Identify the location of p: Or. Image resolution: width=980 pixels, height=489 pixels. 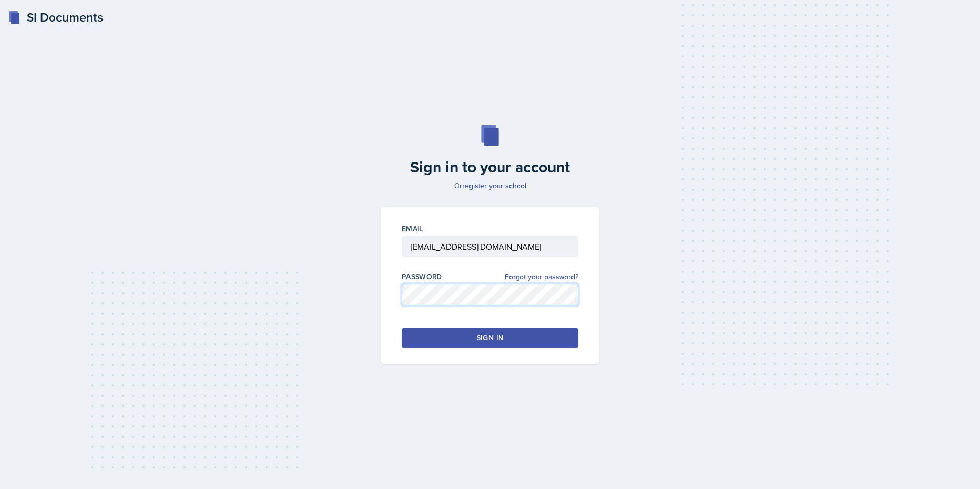
(490, 185).